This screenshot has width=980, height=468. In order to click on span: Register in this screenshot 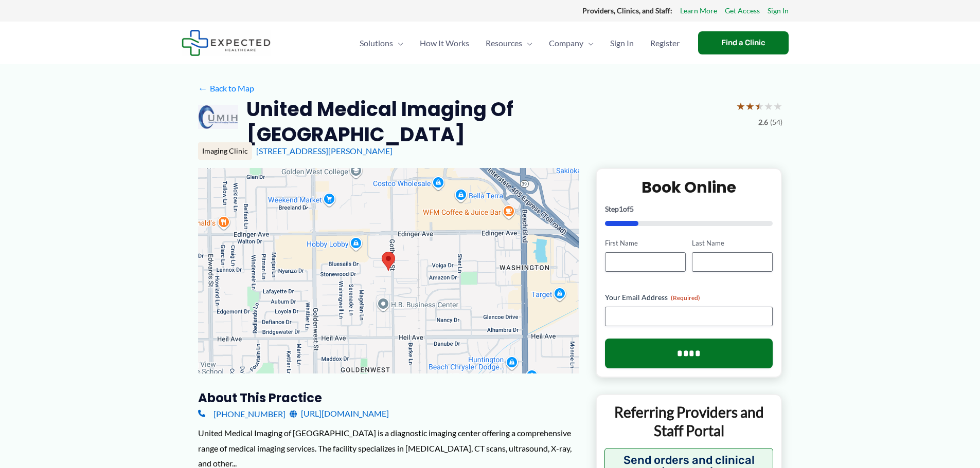, I will do `click(665, 43)`.